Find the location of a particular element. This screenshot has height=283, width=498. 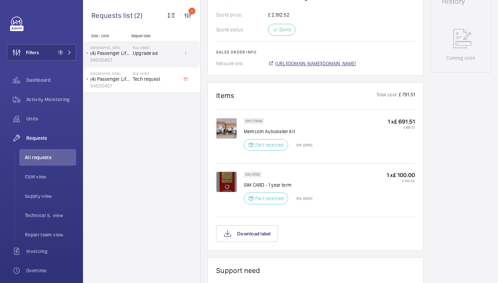

p: £ 791.51 is located at coordinates (406, 95).